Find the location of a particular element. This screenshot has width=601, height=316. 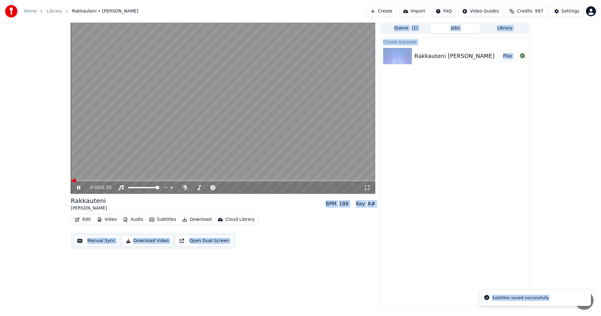

button: Download is located at coordinates (197, 219).